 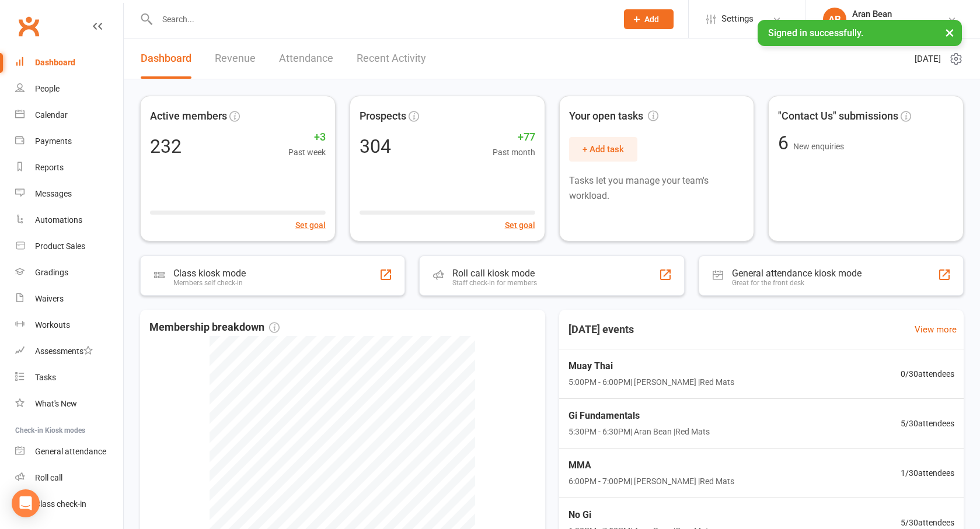 What do you see at coordinates (46, 377) in the screenshot?
I see `div: Tasks` at bounding box center [46, 377].